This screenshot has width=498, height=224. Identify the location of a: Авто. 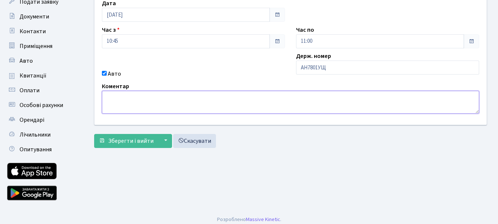
(41, 61).